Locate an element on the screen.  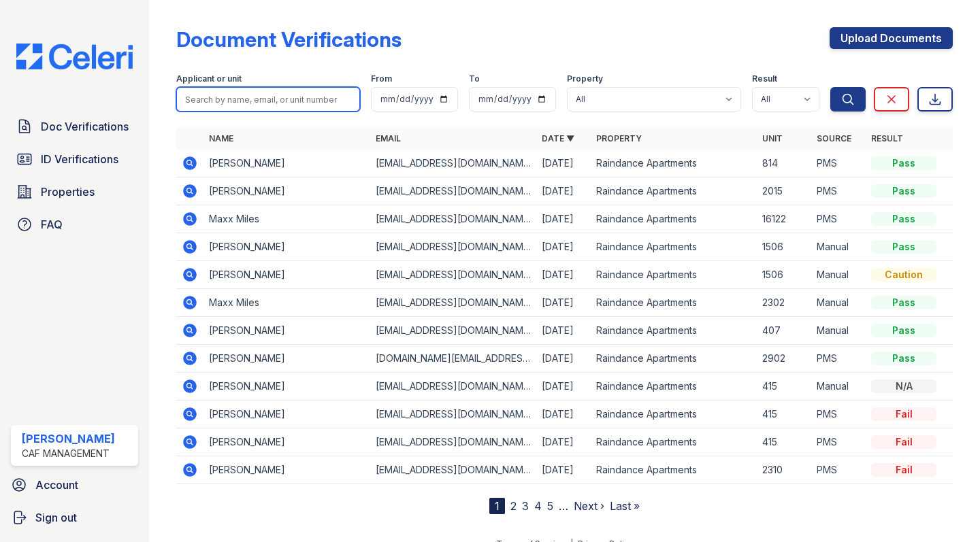
span: Account is located at coordinates (56, 485).